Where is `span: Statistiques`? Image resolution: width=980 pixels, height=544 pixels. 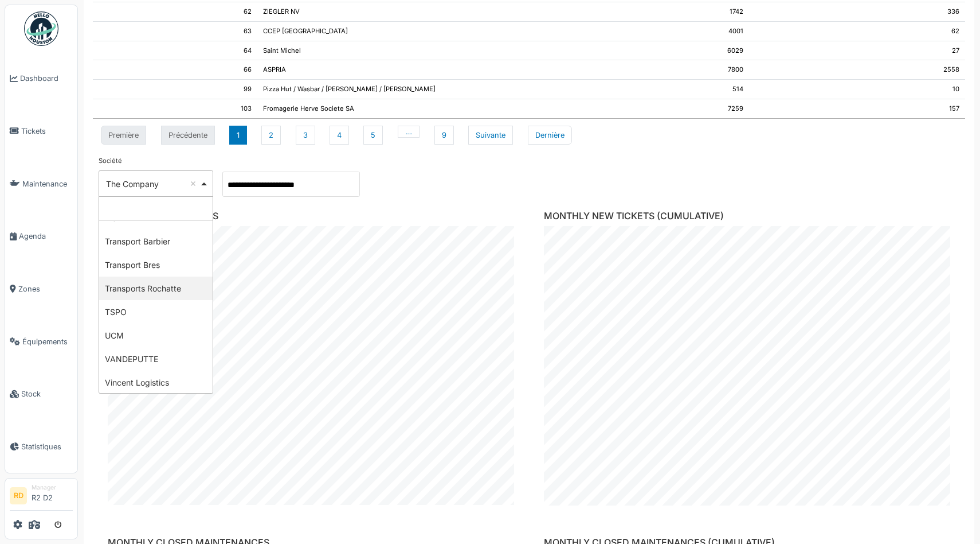
span: Statistiques is located at coordinates (47, 447).